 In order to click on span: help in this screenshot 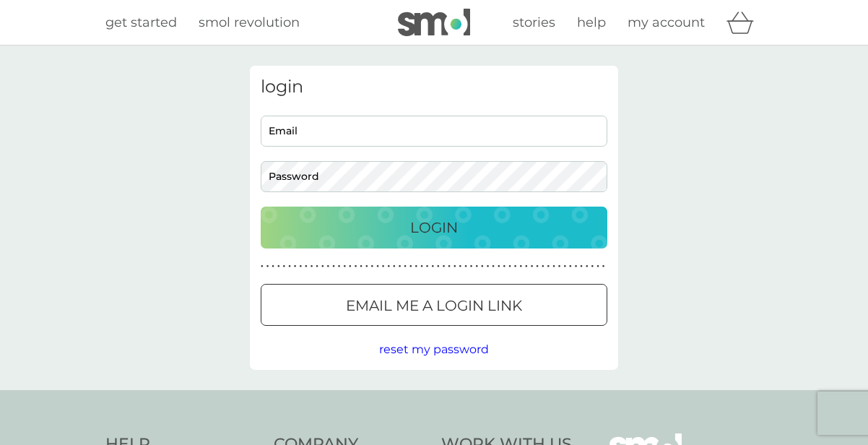, I will do `click(592, 23)`.